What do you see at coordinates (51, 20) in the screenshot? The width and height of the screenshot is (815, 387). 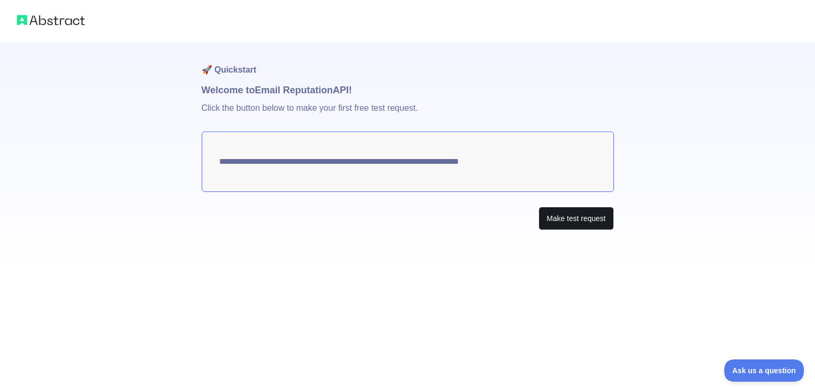 I see `img: Abstract logo` at bounding box center [51, 20].